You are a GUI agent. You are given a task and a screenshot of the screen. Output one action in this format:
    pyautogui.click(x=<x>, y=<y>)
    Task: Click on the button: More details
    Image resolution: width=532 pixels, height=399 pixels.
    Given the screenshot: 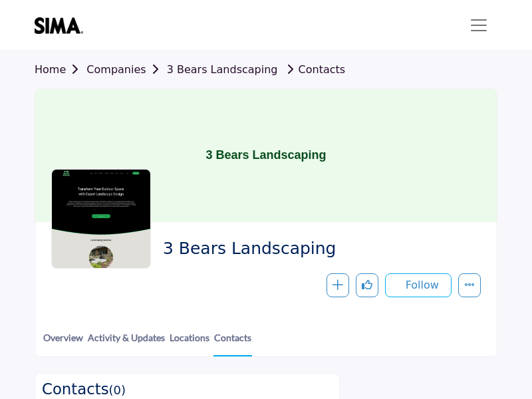 What is the action you would take?
    pyautogui.click(x=470, y=285)
    